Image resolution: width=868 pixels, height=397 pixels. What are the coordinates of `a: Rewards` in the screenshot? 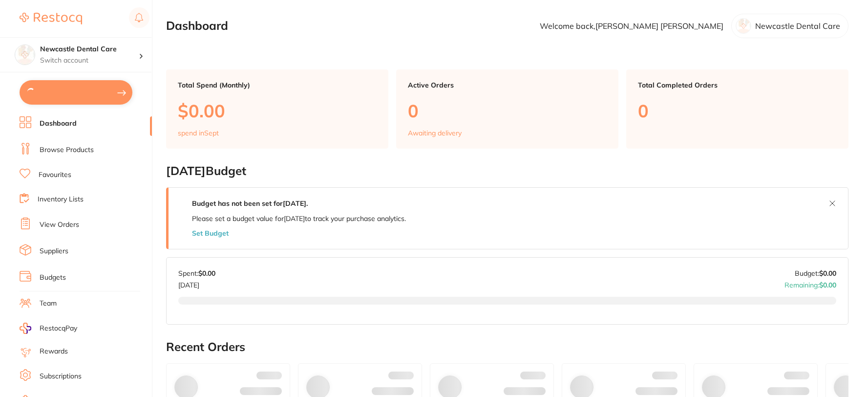 It's located at (54, 351).